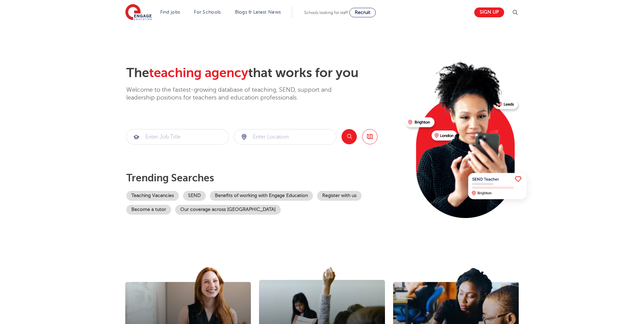 This screenshot has width=644, height=324. Describe the element at coordinates (198, 73) in the screenshot. I see `span: teaching agency` at that location.